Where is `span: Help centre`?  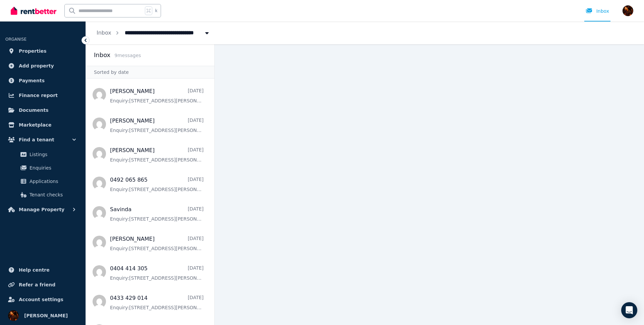
span: Help centre is located at coordinates (34, 269).